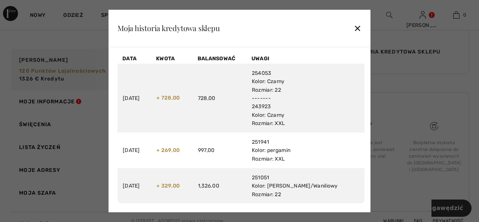 This screenshot has height=222, width=479. What do you see at coordinates (261, 106) in the screenshot?
I see `font: 243923` at bounding box center [261, 106].